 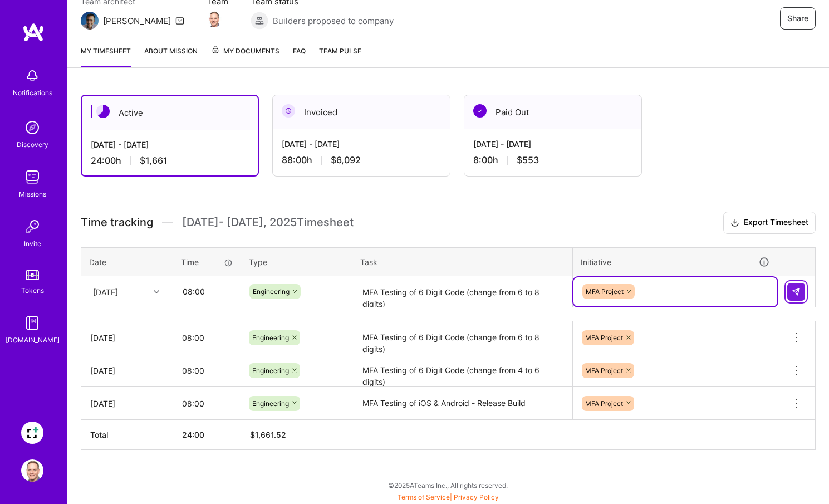 What do you see at coordinates (127, 262) in the screenshot?
I see `th: Date` at bounding box center [127, 262].